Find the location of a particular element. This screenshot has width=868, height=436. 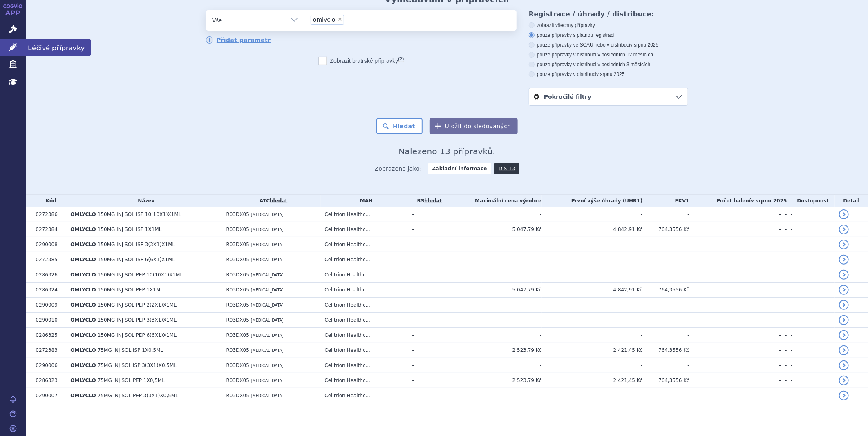

span: 150MG INJ SOL PEP 3(3X1)X1ML is located at coordinates (137, 320).